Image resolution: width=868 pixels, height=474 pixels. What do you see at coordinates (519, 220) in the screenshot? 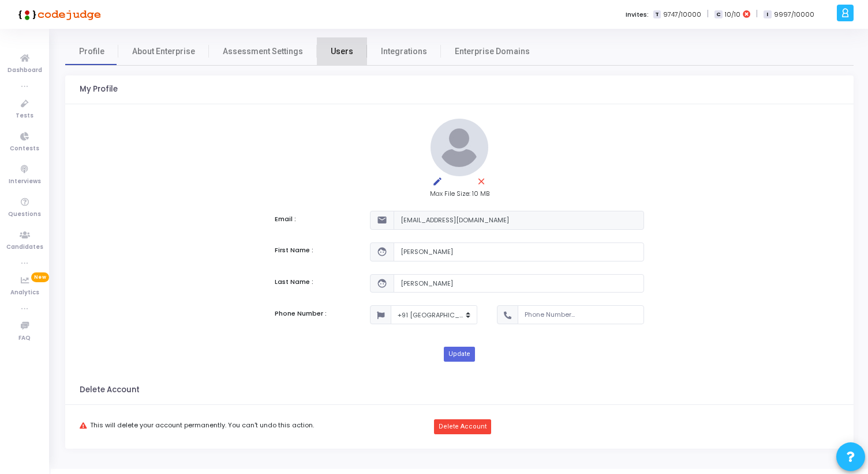
I see `input: Email...` at bounding box center [519, 220].